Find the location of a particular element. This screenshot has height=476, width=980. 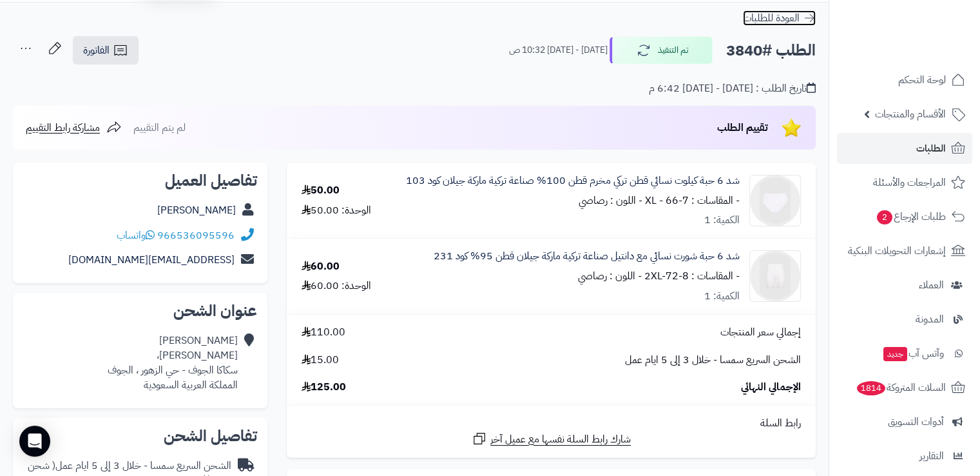

a: شارك رابط السلة نفسها مع عميل آخر is located at coordinates (551, 438).